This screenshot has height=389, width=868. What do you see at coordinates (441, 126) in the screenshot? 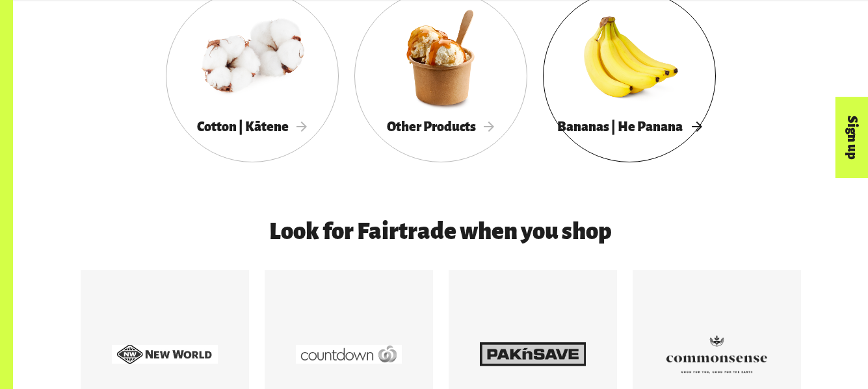
I see `span: Other Products` at bounding box center [441, 126].